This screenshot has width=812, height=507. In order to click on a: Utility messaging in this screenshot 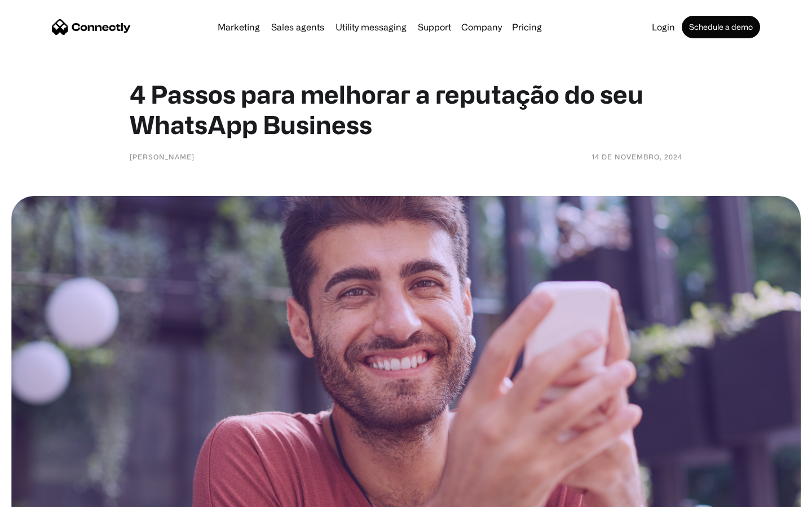, I will do `click(371, 27)`.